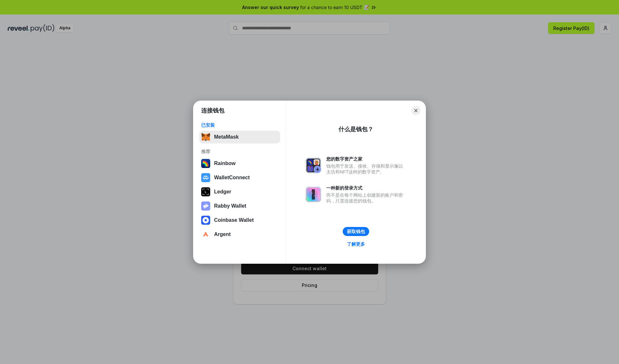  I want to click on div: Coinbase Wallet, so click(234, 220).